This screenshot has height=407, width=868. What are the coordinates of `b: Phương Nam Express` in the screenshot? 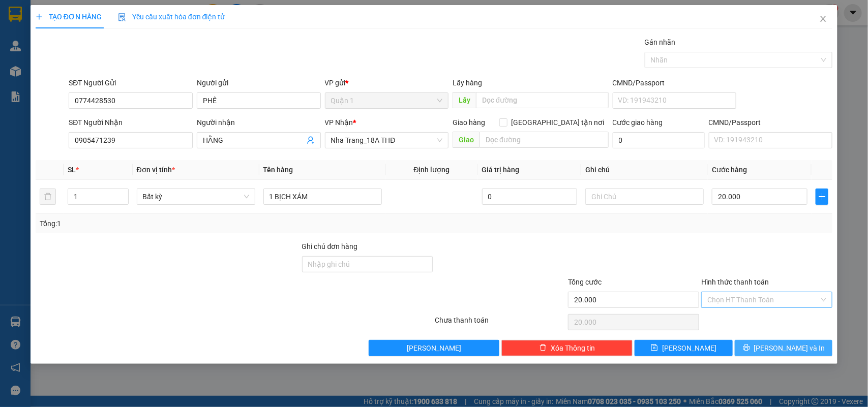 It's located at (34, 98).